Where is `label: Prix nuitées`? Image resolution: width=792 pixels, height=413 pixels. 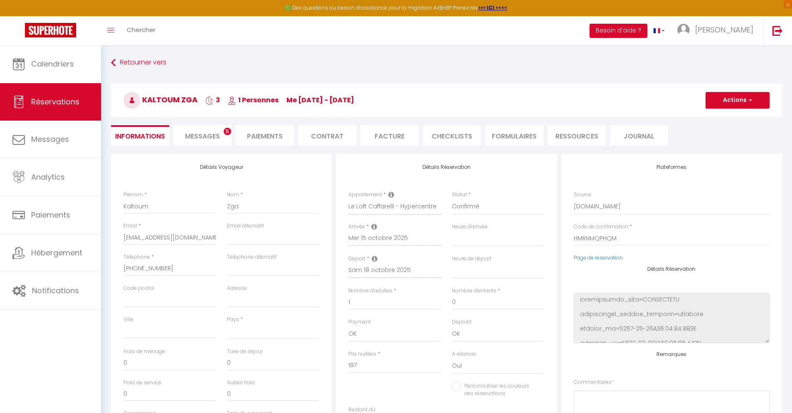
label: Prix nuitées is located at coordinates (362, 354).